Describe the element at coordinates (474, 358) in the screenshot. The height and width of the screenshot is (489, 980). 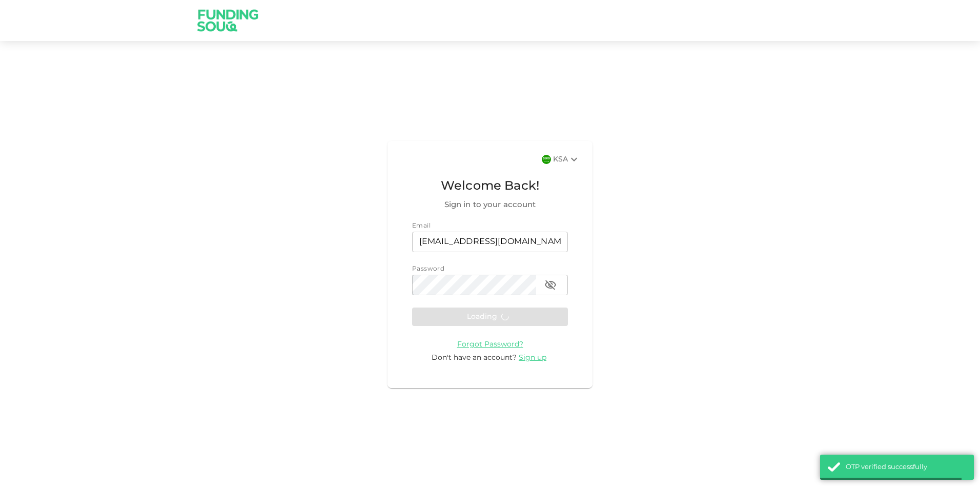
I see `span: Don't have an account?` at that location.